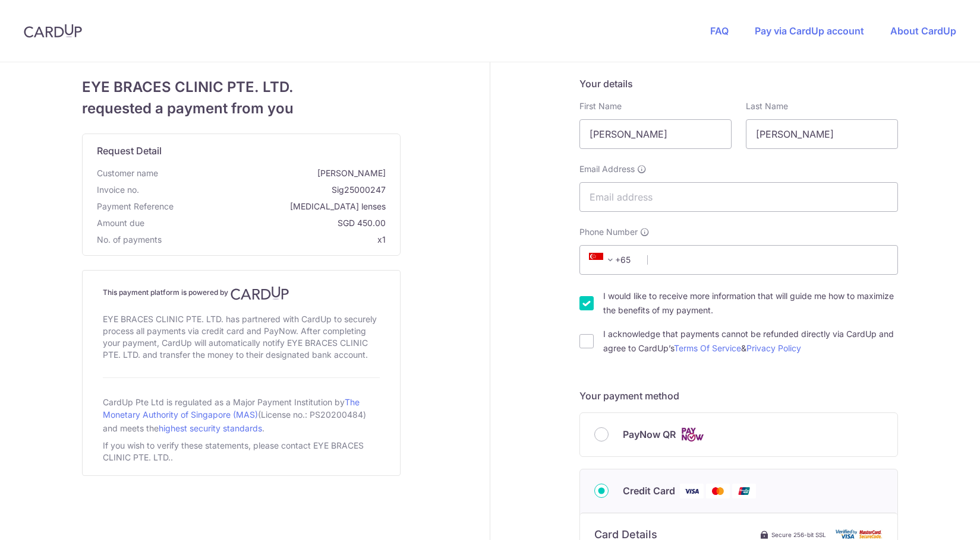 This screenshot has height=540, width=980. Describe the element at coordinates (607, 169) in the screenshot. I see `span: Email Address` at that location.